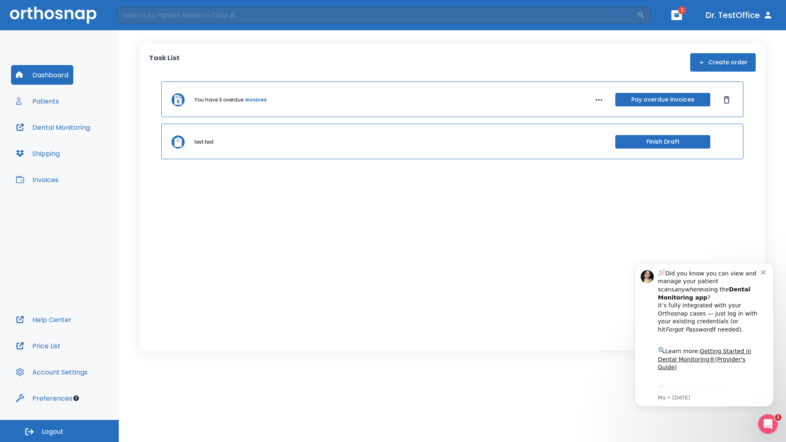 This screenshot has width=786, height=442. I want to click on div: Did you know you can view and manage your patient scans using the ? It’s fully integrated with yo..., so click(87, 50).